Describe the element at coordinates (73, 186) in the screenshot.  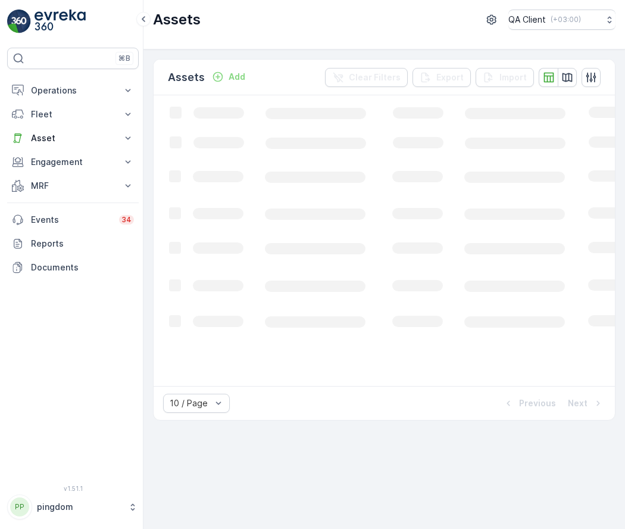
I see `p: MRF` at that location.